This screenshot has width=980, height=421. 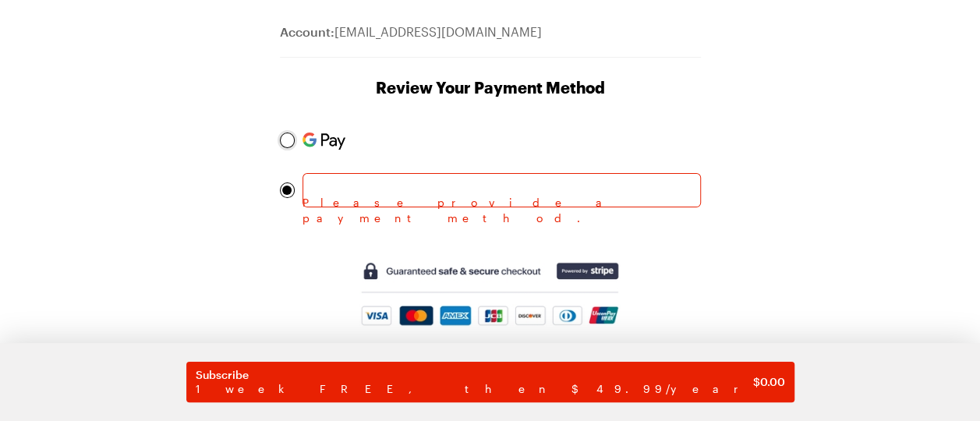 I want to click on span: $ 0.00, so click(x=769, y=382).